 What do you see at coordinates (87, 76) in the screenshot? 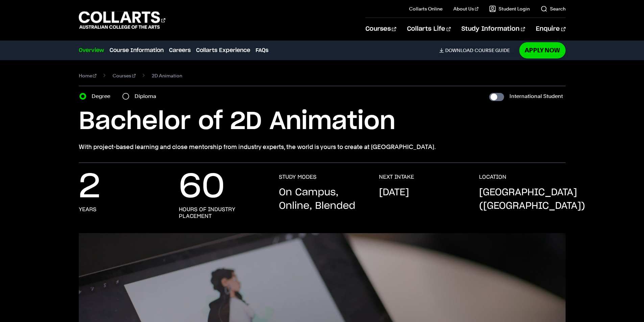
I see `a: Home` at bounding box center [87, 76].